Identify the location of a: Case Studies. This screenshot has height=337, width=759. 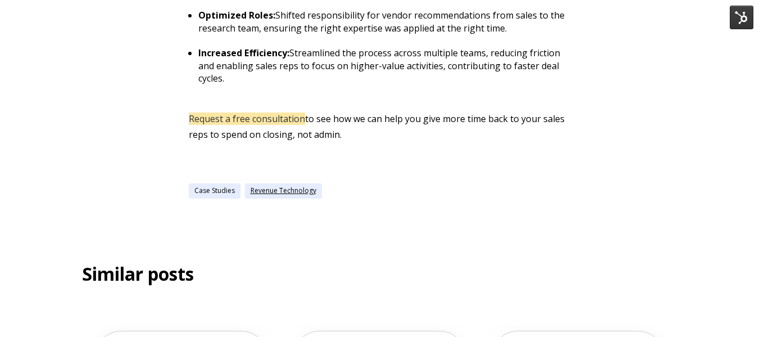
(215, 191).